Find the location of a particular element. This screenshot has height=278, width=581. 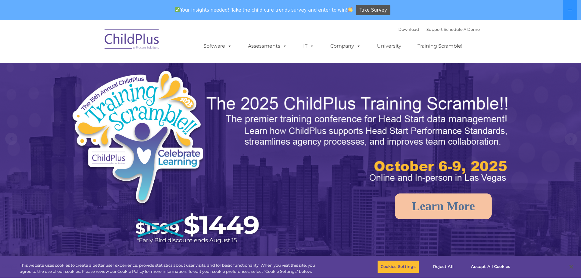

a: Download is located at coordinates (409, 29).